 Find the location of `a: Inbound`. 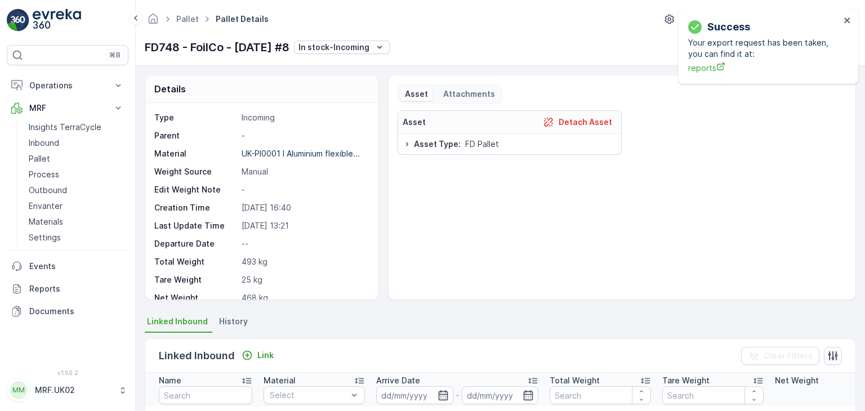

a: Inbound is located at coordinates (76, 143).